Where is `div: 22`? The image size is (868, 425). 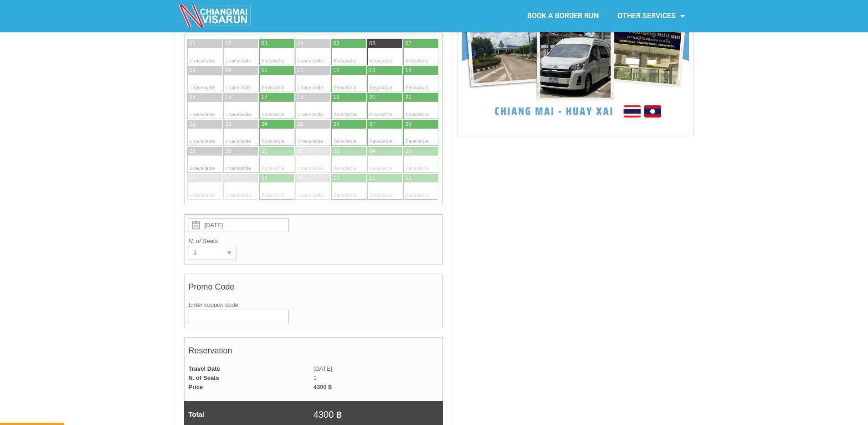 div: 22 is located at coordinates (192, 124).